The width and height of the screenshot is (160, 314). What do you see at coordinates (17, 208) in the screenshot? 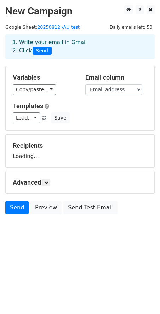
I see `a: Send` at bounding box center [17, 208].